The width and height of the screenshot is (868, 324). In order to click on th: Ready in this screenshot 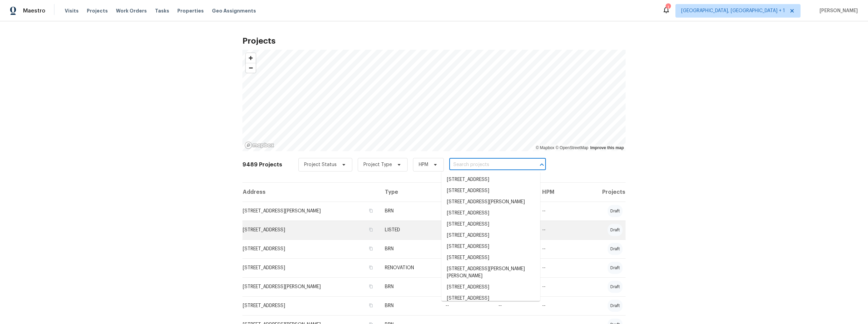, I will do `click(467, 192)`.